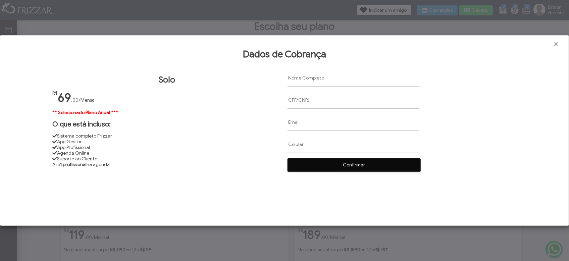 The image size is (569, 261). I want to click on button: Confirmar, so click(354, 165).